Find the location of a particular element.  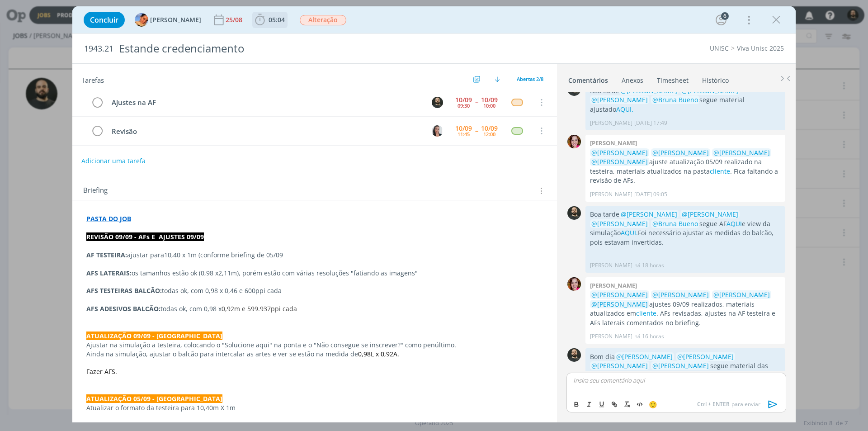

img: arrow-down.svg is located at coordinates (497, 79).